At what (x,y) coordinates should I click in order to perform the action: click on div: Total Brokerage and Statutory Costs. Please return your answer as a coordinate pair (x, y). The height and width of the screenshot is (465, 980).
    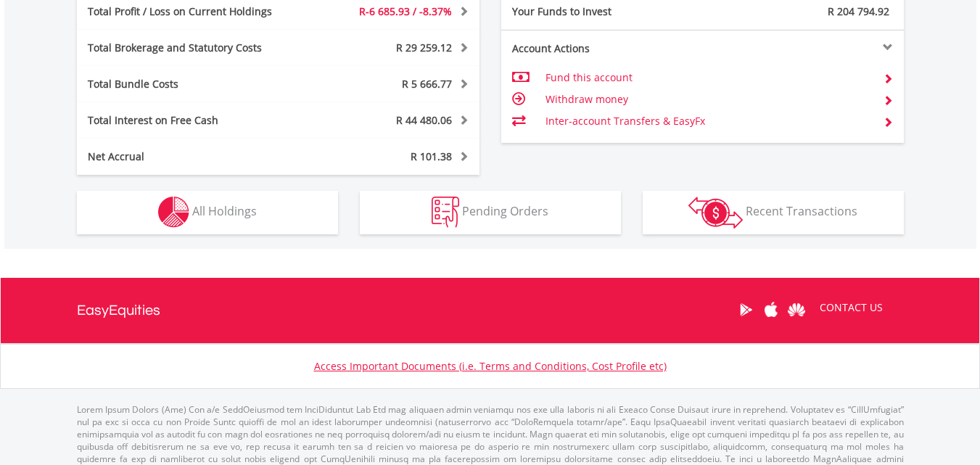
    Looking at the image, I should click on (195, 48).